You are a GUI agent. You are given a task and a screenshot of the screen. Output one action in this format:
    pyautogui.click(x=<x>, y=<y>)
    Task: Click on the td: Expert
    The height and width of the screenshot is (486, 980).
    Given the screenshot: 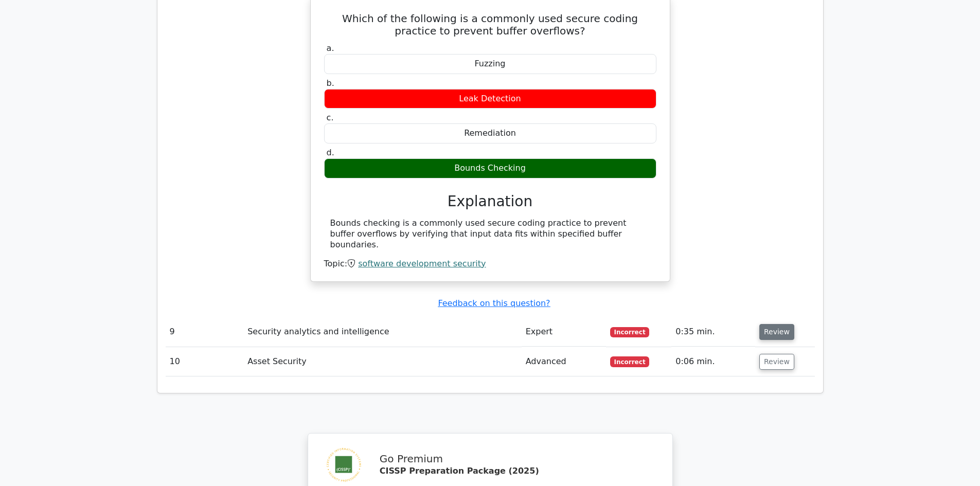 What is the action you would take?
    pyautogui.click(x=564, y=332)
    